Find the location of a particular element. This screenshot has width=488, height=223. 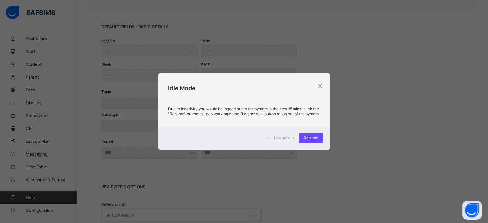

button: Open asap is located at coordinates (471, 210).